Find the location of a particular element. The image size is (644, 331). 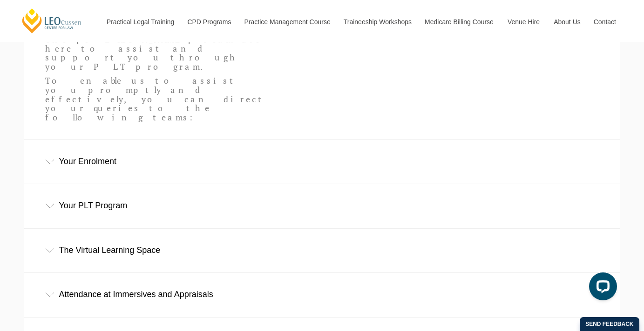

a: Medicare Billing Course is located at coordinates (459, 22).